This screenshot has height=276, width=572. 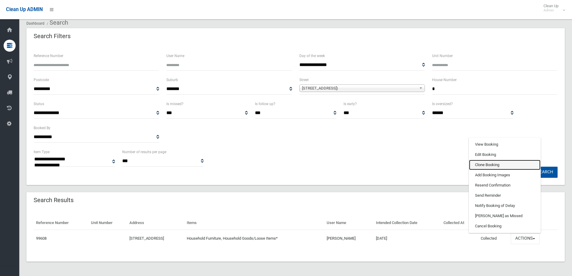 I want to click on button: Search, so click(x=545, y=172).